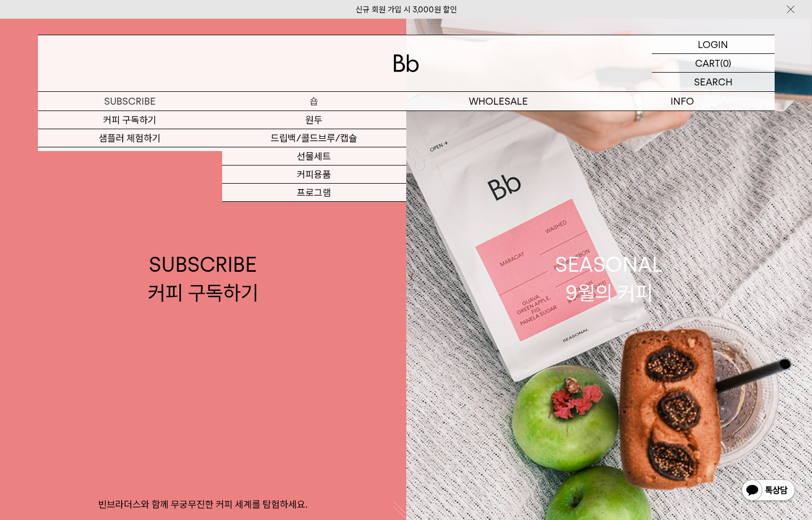 The width and height of the screenshot is (812, 520). I want to click on a: 신규 회원 가입 시 3,000원 할인, so click(406, 10).